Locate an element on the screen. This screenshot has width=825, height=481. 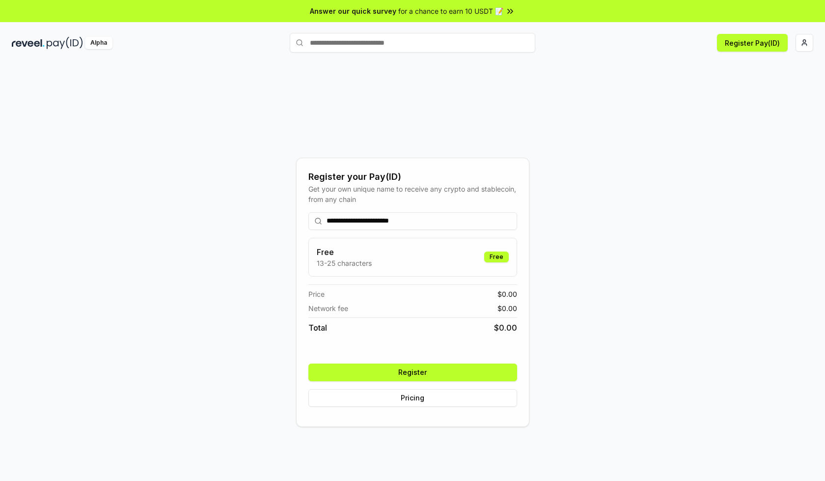
img: reveel_dark is located at coordinates (28, 43).